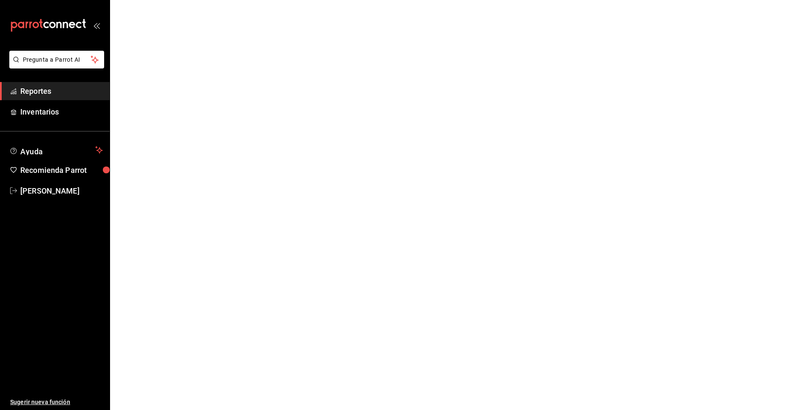  Describe the element at coordinates (96, 25) in the screenshot. I see `button: open_drawer_menu` at that location.